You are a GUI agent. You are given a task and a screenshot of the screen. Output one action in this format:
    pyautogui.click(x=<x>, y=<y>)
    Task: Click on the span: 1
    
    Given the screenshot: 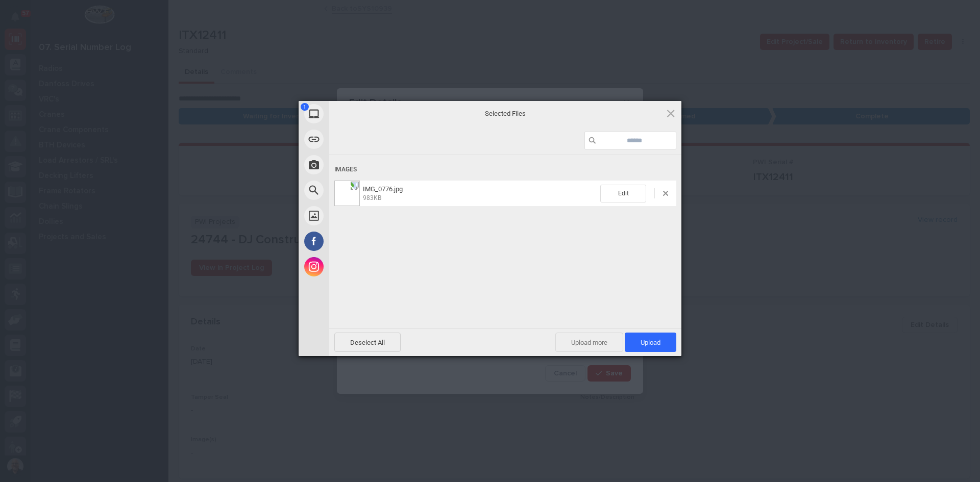 What is the action you would take?
    pyautogui.click(x=305, y=106)
    